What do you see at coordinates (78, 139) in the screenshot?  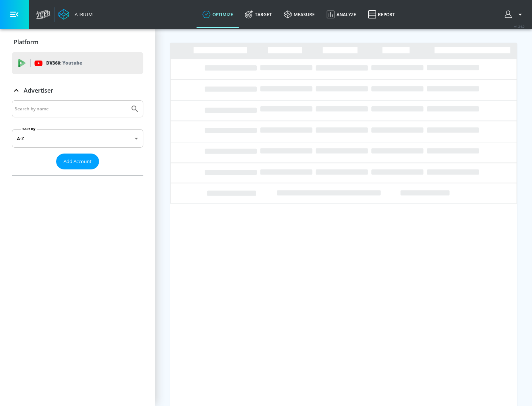 I see `div: A-Z` at bounding box center [78, 139].